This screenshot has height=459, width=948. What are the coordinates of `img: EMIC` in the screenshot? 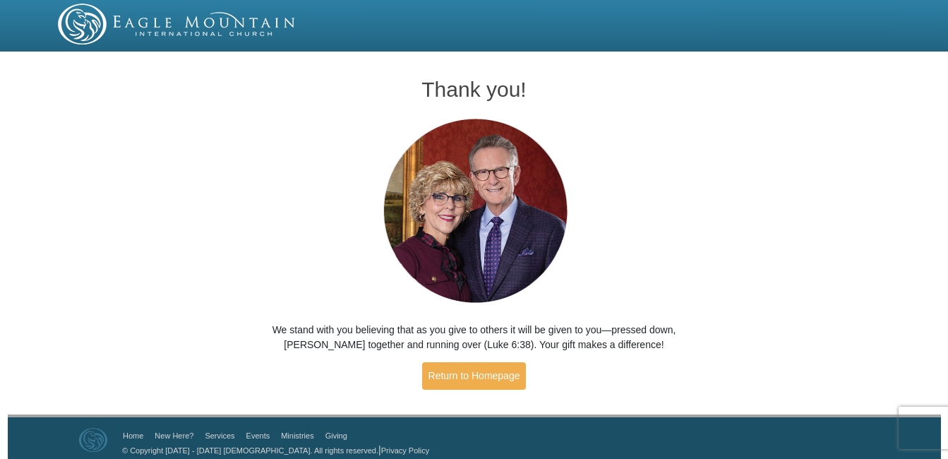 It's located at (177, 24).